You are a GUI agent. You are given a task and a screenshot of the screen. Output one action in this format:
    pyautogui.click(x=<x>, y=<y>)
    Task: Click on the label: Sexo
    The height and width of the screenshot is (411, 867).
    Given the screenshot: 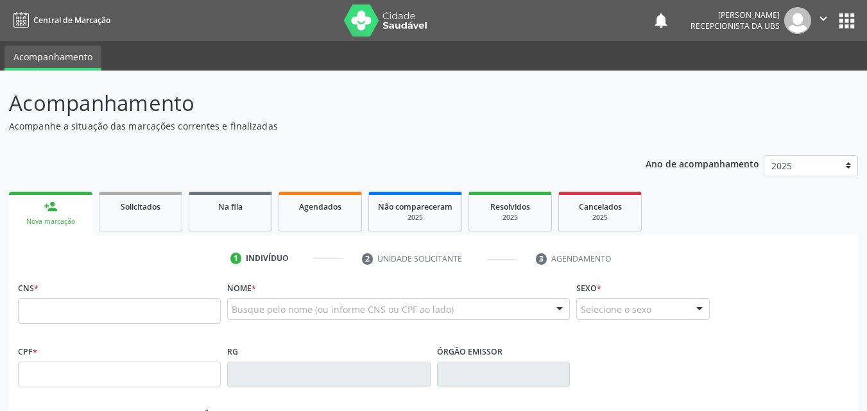 What is the action you would take?
    pyautogui.click(x=589, y=288)
    